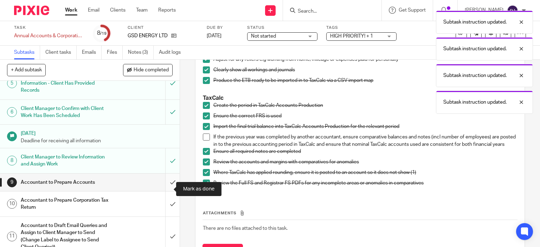 The width and height of the screenshot is (540, 247). Describe the element at coordinates (163, 28) in the screenshot. I see `label: Client` at that location.